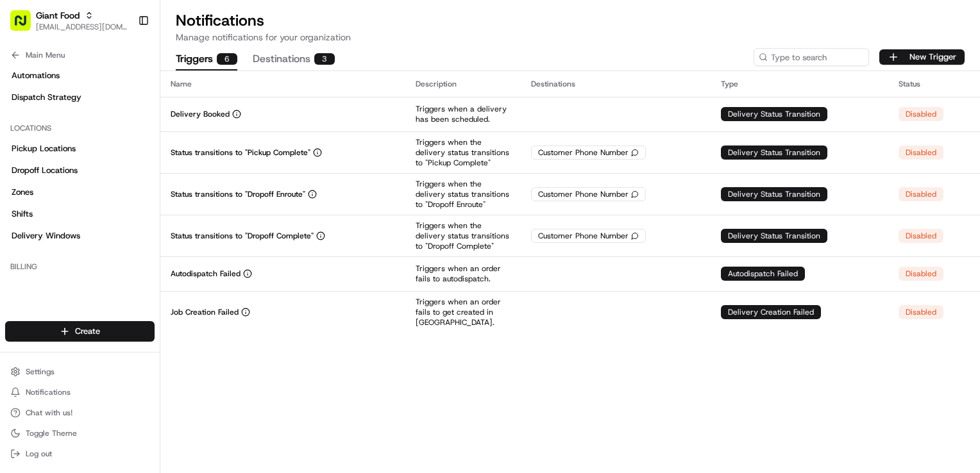  I want to click on button: Settings, so click(79, 372).